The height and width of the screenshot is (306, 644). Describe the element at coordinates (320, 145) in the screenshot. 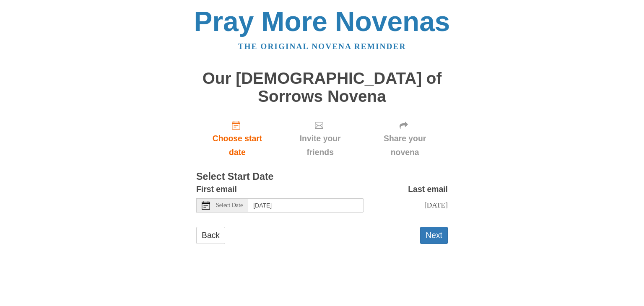

I see `span: Invite your friends` at that location.